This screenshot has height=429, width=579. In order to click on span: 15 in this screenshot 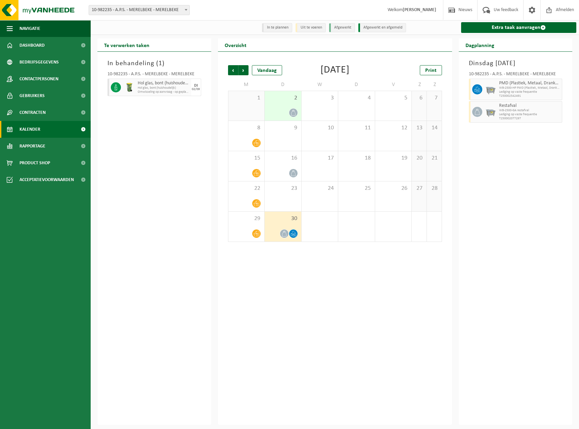, I will do `click(246, 158)`.